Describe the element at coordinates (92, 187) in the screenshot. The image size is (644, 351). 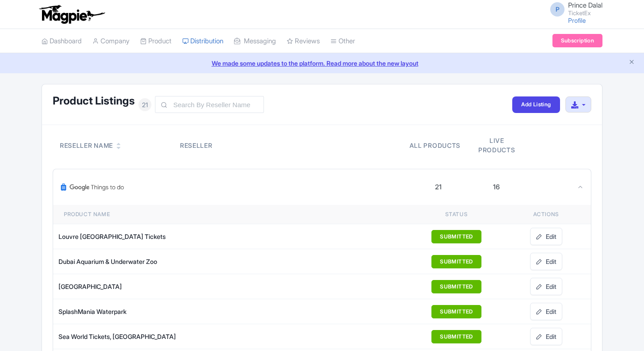
I see `img: Google Things To Do` at that location.